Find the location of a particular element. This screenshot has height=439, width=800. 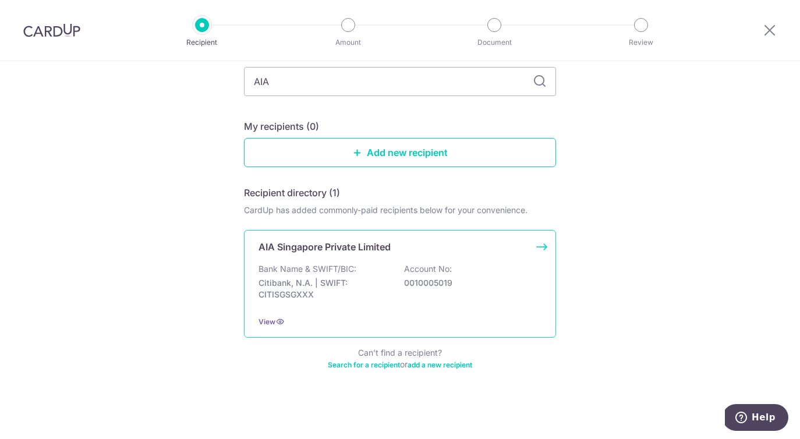

span: View is located at coordinates (267, 322).